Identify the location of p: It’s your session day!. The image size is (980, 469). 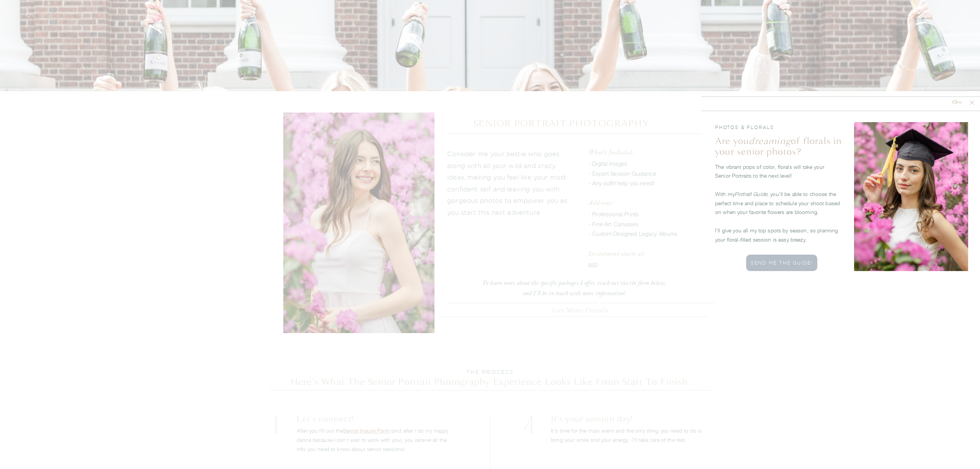
(630, 417).